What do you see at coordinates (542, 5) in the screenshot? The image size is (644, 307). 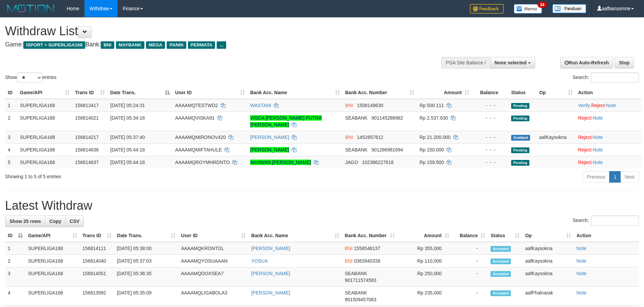 I see `span: 34` at bounding box center [542, 5].